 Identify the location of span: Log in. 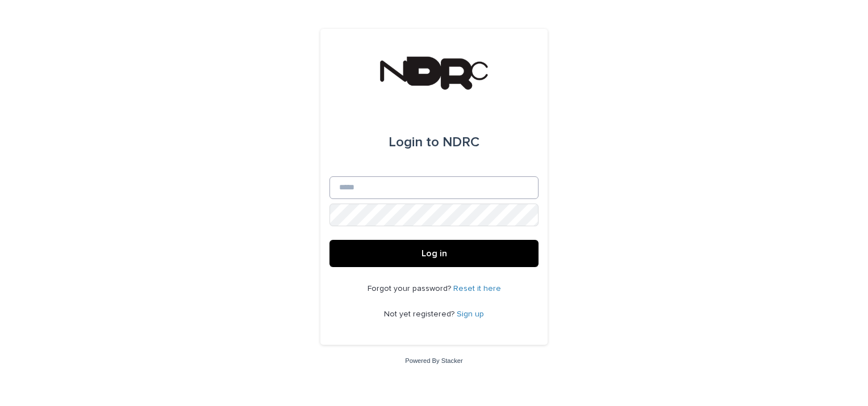
(434, 254).